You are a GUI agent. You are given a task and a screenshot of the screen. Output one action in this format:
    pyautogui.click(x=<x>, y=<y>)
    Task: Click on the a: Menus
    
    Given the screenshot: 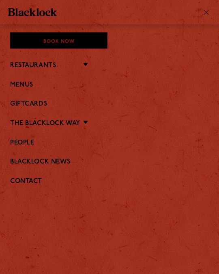 What is the action you would take?
    pyautogui.click(x=109, y=85)
    